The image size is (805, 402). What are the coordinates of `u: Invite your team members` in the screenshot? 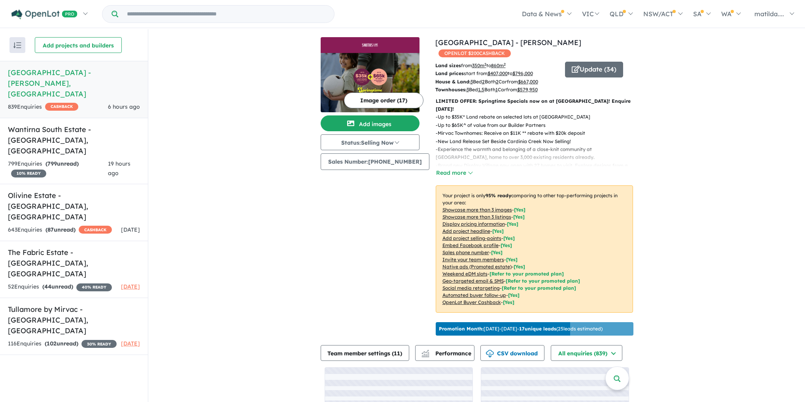 It's located at (473, 259).